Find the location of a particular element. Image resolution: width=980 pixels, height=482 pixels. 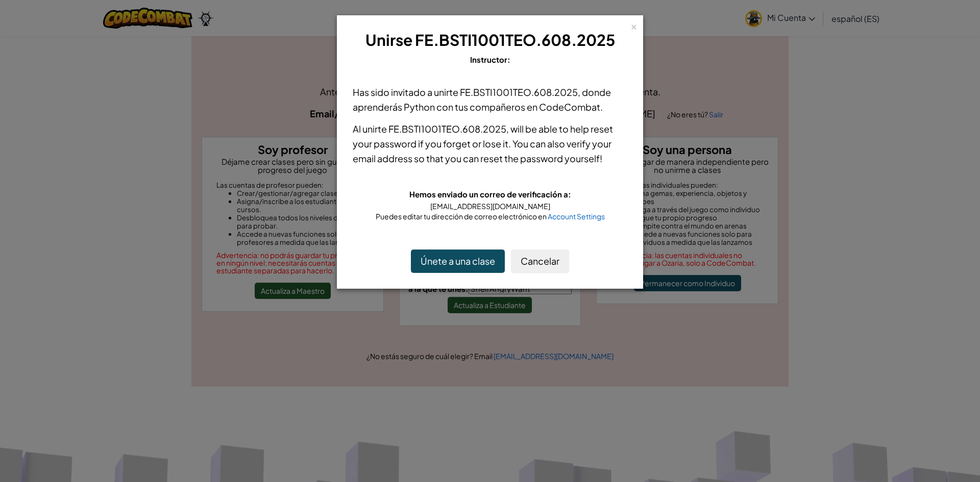

span: Account Settings is located at coordinates (576, 216).